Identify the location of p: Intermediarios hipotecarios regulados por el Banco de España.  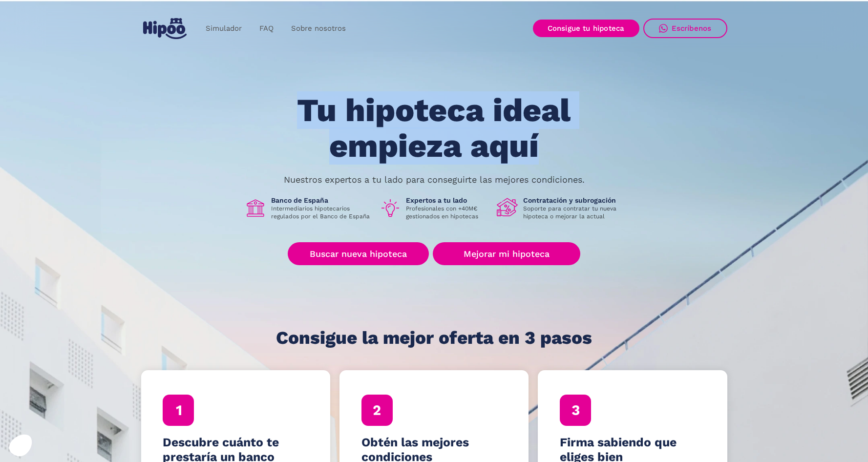
(321, 212).